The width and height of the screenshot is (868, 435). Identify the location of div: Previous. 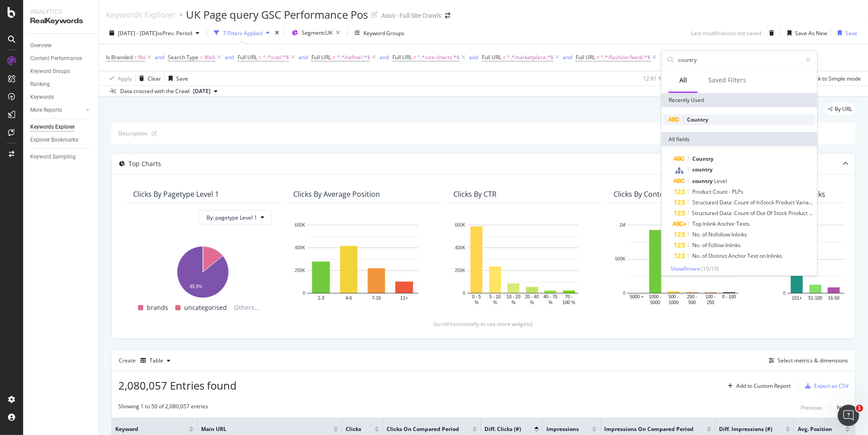
(812, 407).